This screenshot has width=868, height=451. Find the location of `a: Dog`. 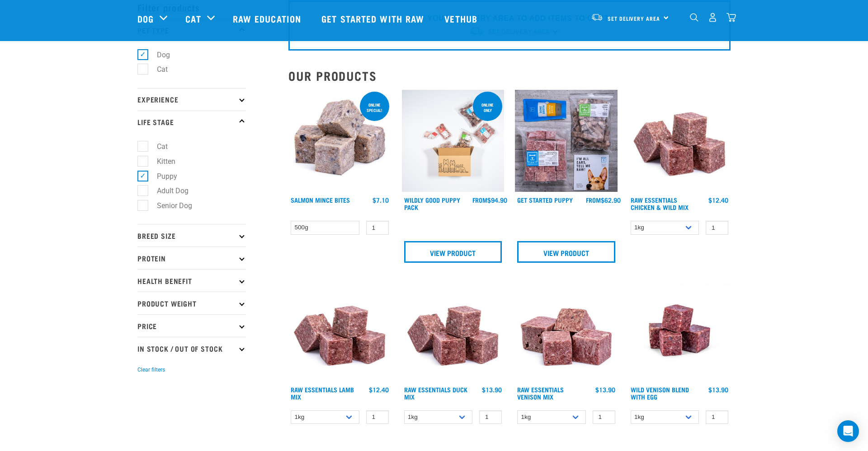

a: Dog is located at coordinates (146, 19).